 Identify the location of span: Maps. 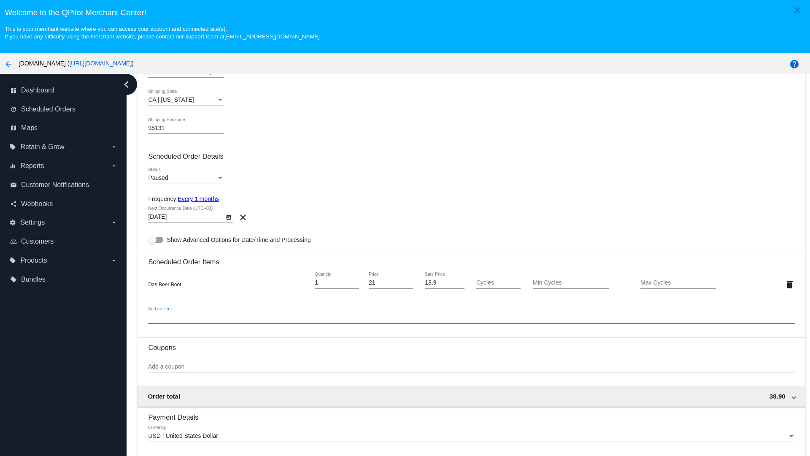
(29, 128).